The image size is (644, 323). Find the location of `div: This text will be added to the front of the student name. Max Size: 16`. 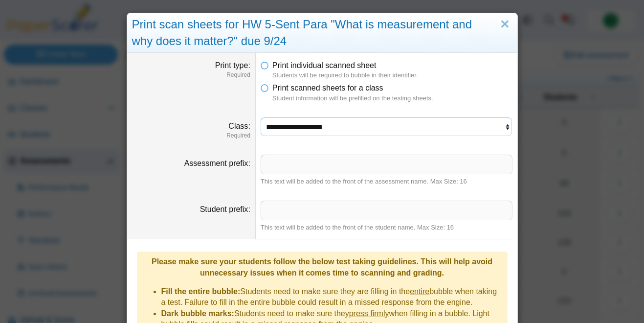

div: This text will be added to the front of the student name. Max Size: 16 is located at coordinates (387, 227).